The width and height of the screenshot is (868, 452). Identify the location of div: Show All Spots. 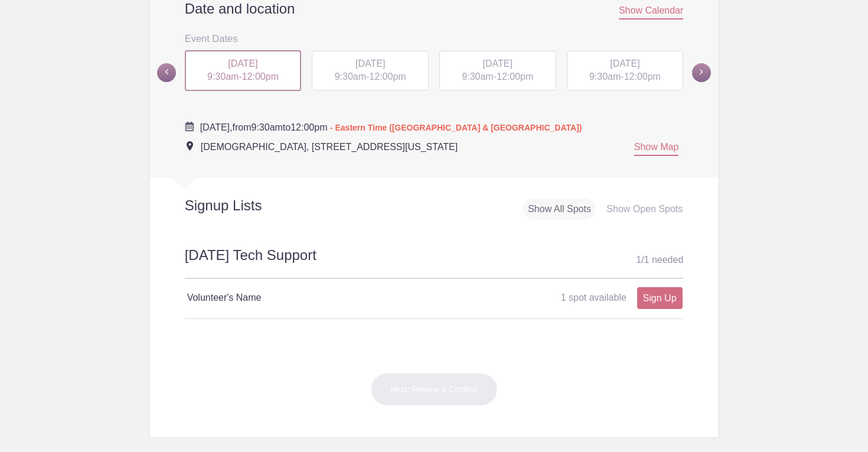
(559, 209).